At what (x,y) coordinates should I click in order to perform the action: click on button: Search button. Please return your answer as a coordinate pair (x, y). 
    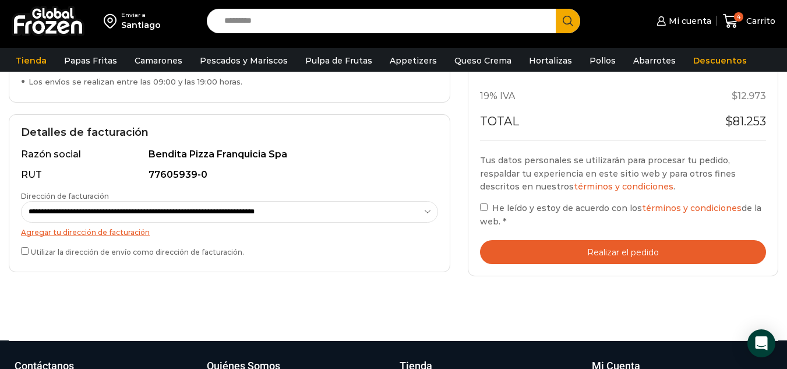
    Looking at the image, I should click on (568, 21).